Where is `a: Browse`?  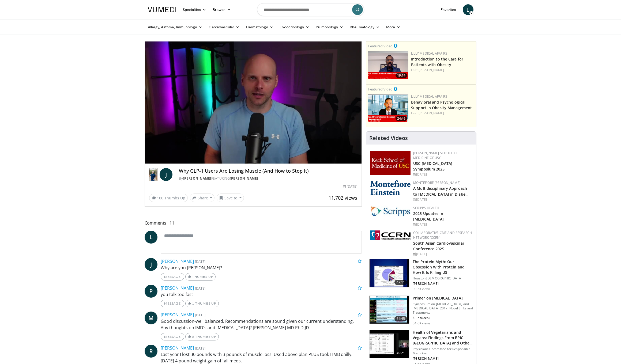 a: Browse is located at coordinates (222, 10).